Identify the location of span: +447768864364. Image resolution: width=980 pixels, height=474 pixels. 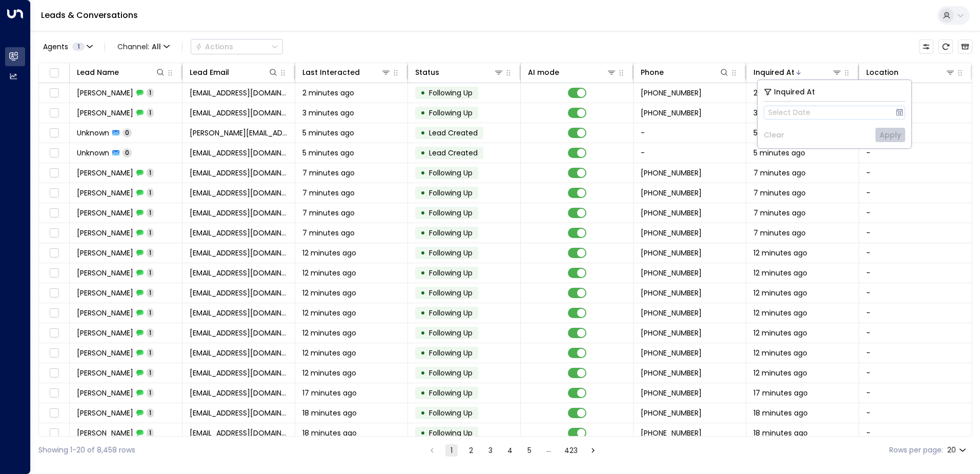
(671, 353).